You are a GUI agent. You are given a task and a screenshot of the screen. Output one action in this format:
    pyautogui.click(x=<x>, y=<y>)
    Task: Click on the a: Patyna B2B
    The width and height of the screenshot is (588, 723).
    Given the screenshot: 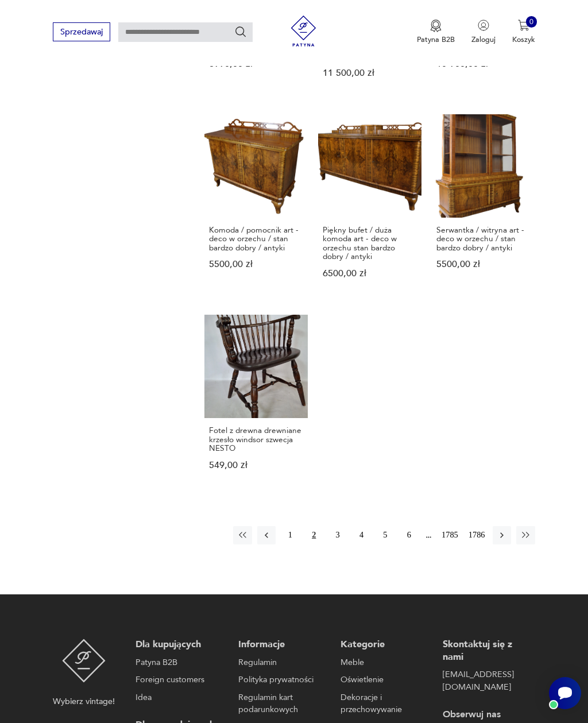 What is the action you would take?
    pyautogui.click(x=178, y=662)
    